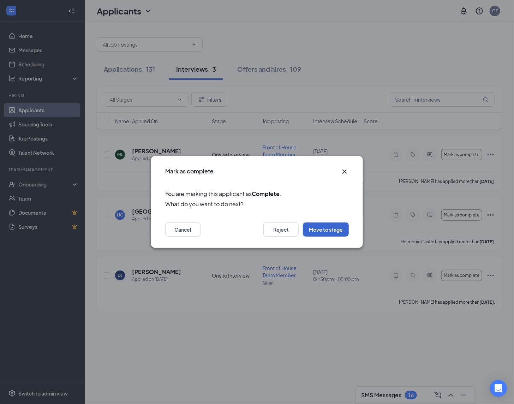  I want to click on button: Move to stage, so click(326, 229).